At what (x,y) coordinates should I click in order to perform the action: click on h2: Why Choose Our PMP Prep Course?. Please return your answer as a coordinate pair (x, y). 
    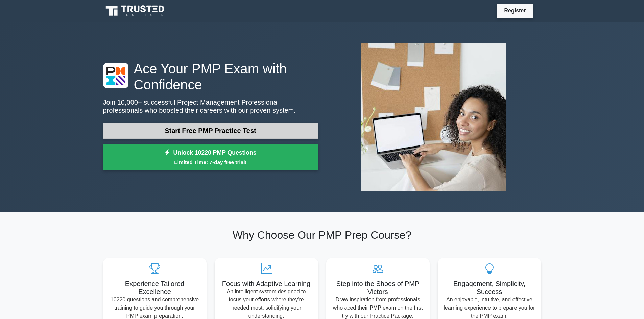
    Looking at the image, I should click on (322, 235).